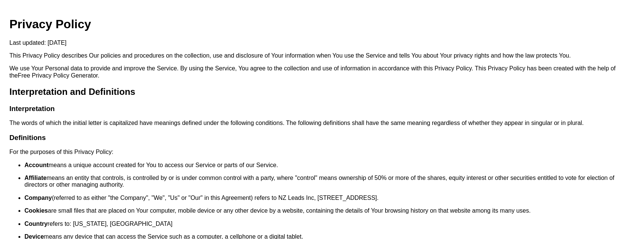 The width and height of the screenshot is (644, 239). What do you see at coordinates (329, 165) in the screenshot?
I see `p: means a unique account created for You to access our Service or parts of our Service.` at bounding box center [329, 165].